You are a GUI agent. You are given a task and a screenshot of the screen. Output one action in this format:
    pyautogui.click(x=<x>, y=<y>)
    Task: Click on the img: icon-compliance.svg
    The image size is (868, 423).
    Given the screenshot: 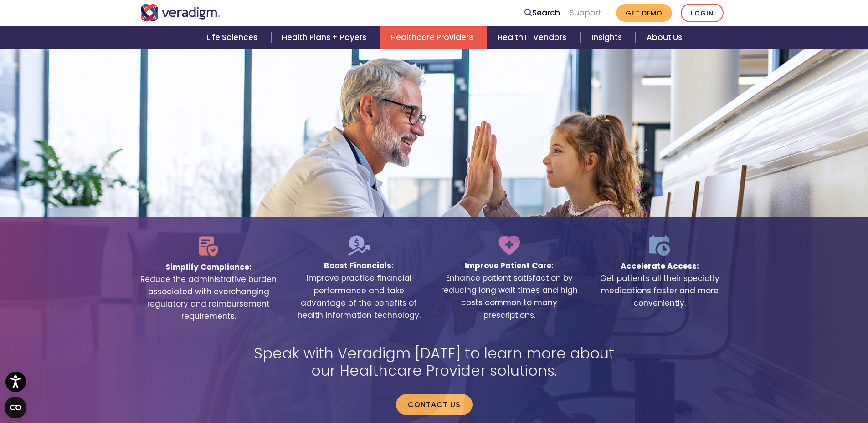 What is the action you would take?
    pyautogui.click(x=209, y=246)
    